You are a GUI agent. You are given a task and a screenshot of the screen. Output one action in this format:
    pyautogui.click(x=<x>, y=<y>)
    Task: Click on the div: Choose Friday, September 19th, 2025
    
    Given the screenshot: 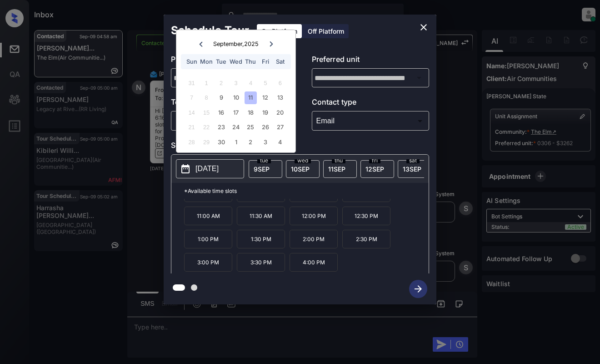 What is the action you would take?
    pyautogui.click(x=265, y=112)
    